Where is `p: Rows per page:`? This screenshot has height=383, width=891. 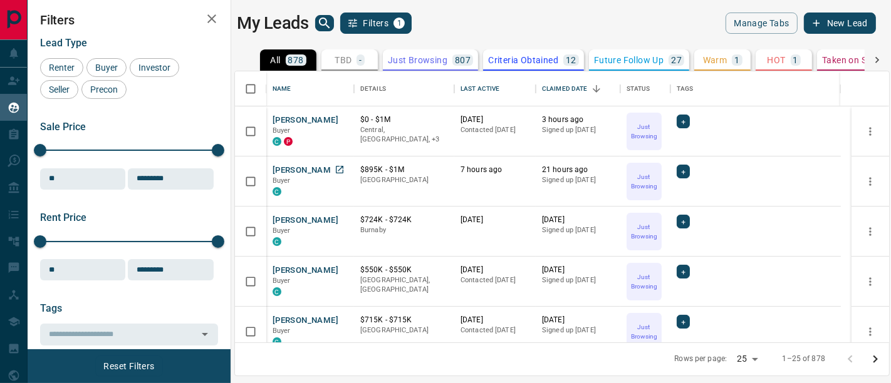 p: Rows per page: is located at coordinates (701, 359).